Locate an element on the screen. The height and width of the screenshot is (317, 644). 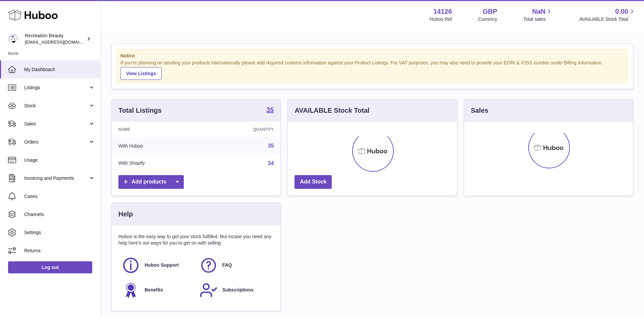
a: NaN Total sales is located at coordinates (538, 15).